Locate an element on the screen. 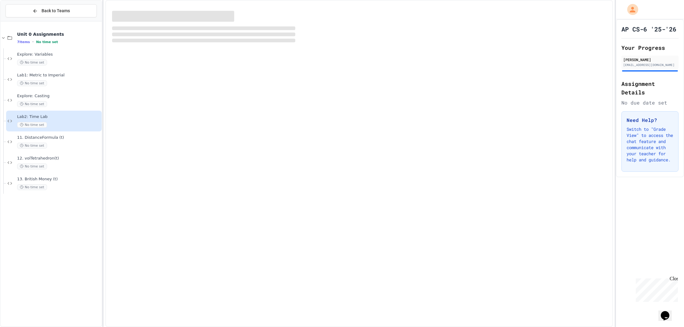 This screenshot has width=684, height=327. span: 12. volTetrahedron(t) is located at coordinates (59, 158).